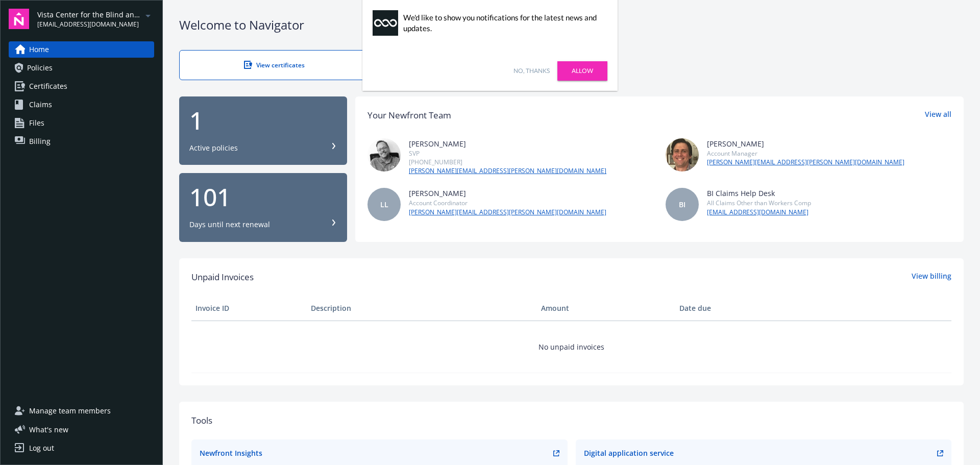  Describe the element at coordinates (606, 308) in the screenshot. I see `th: Amount` at that location.